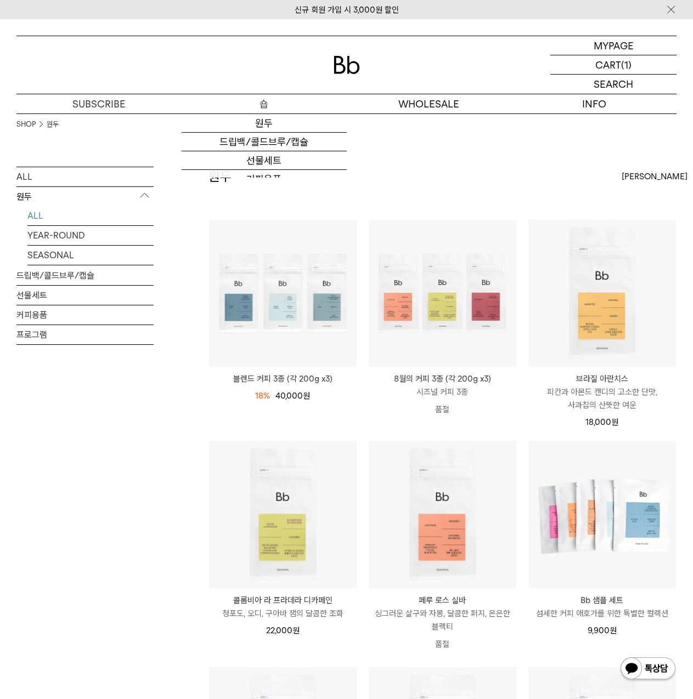  I want to click on a: 프로그램, so click(85, 335).